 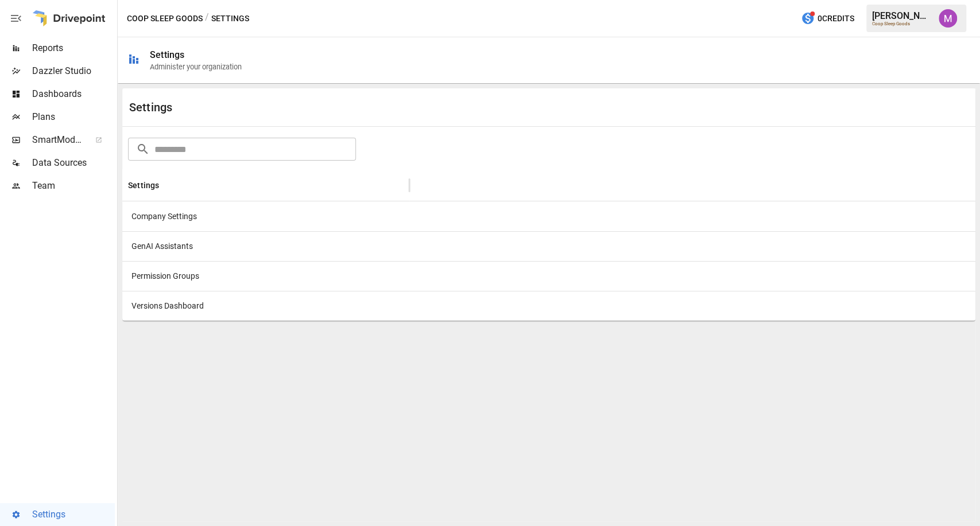 What do you see at coordinates (74, 117) in the screenshot?
I see `span: Plans` at bounding box center [74, 117].